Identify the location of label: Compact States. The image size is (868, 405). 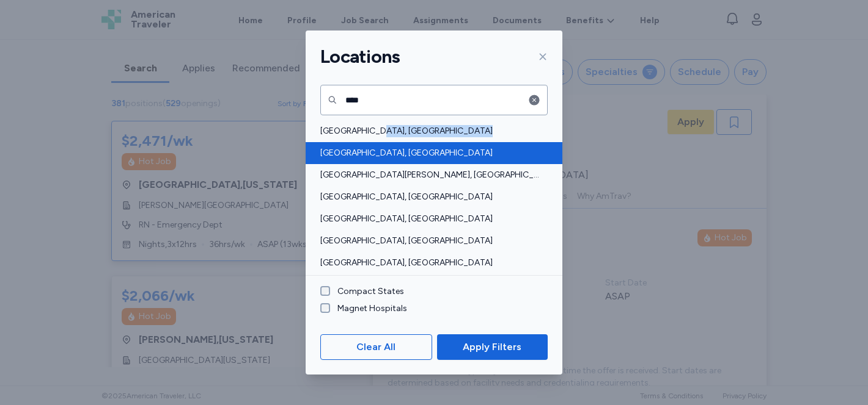
(367, 292).